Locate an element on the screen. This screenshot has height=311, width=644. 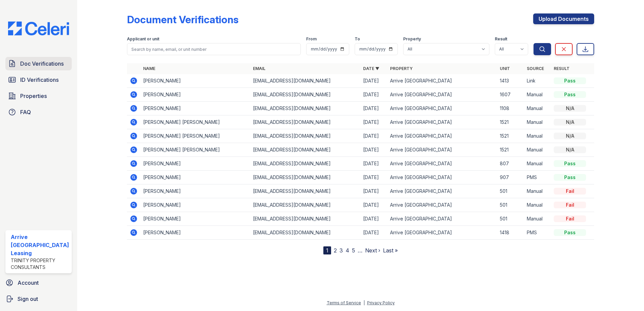
a: Properties is located at coordinates (38, 96).